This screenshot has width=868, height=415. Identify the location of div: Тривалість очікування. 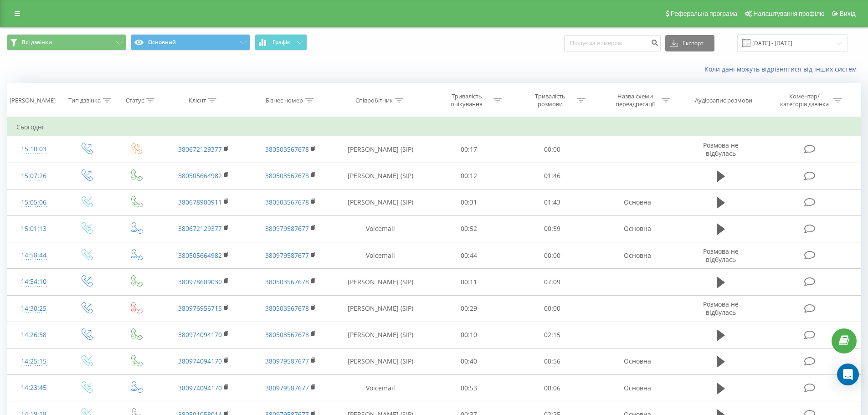
(467, 101).